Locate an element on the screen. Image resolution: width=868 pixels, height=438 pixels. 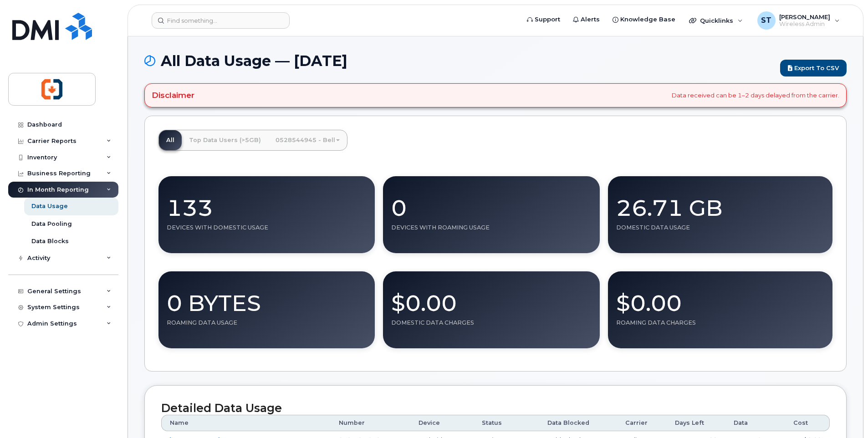
th: Number is located at coordinates (370, 423).